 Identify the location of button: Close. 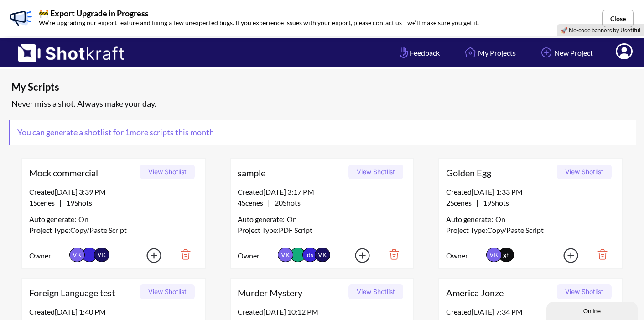
(618, 18).